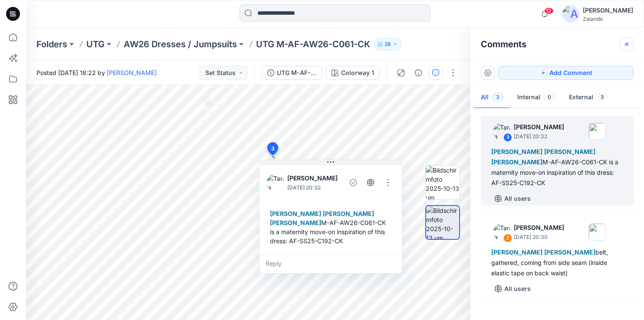 The height and width of the screenshot is (320, 644). What do you see at coordinates (508, 137) in the screenshot?
I see `div: 3` at bounding box center [508, 137].